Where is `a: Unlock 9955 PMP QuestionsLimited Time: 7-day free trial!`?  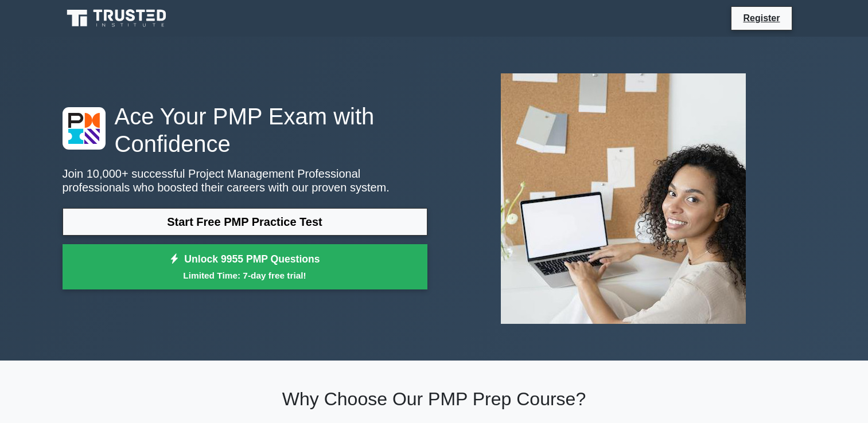 a: Unlock 9955 PMP QuestionsLimited Time: 7-day free trial! is located at coordinates (245, 267).